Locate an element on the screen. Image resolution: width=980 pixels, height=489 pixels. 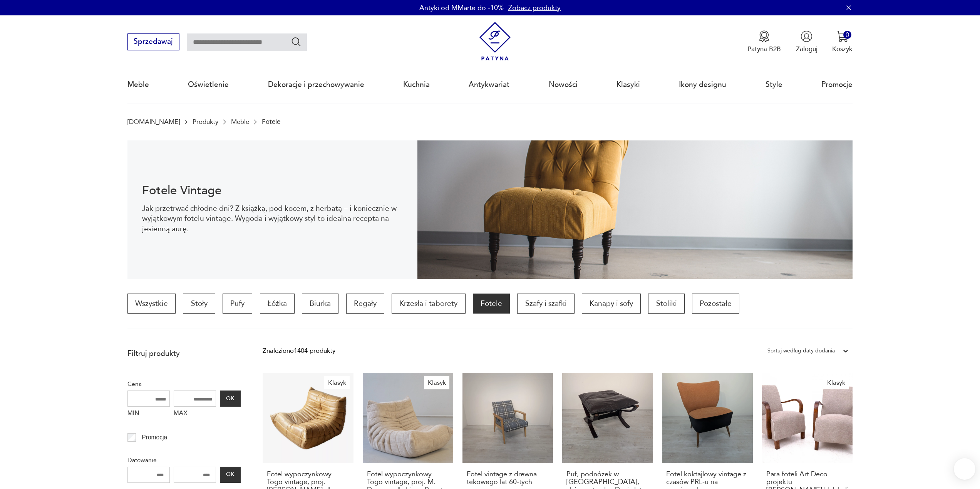
a: Szafy i szafki is located at coordinates (546, 304).